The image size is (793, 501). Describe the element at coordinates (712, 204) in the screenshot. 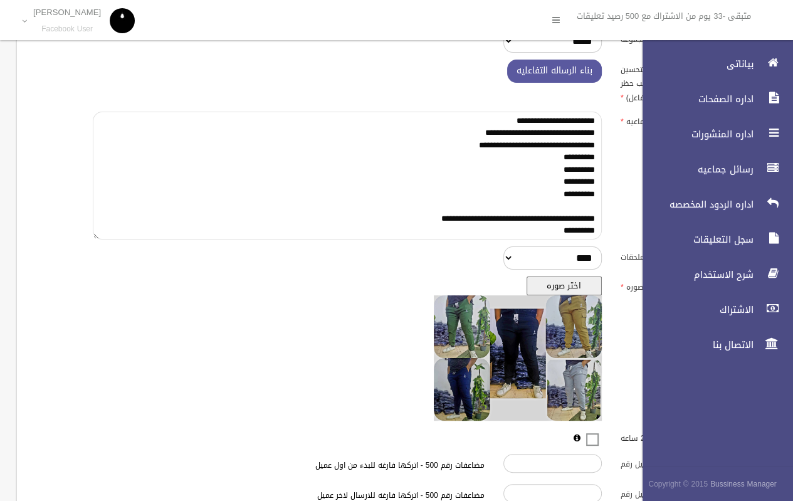

I see `a: اداره الردود المخصصه` at that location.